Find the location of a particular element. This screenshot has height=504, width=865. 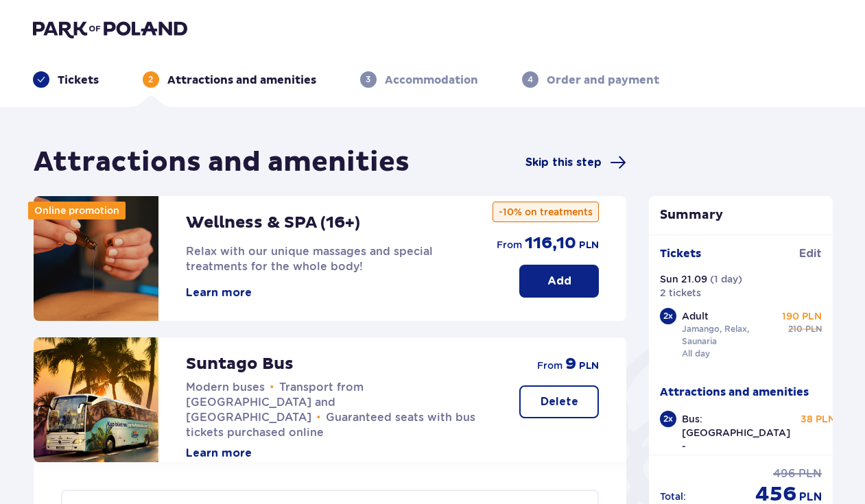

p: 2 tickets is located at coordinates (681, 292).